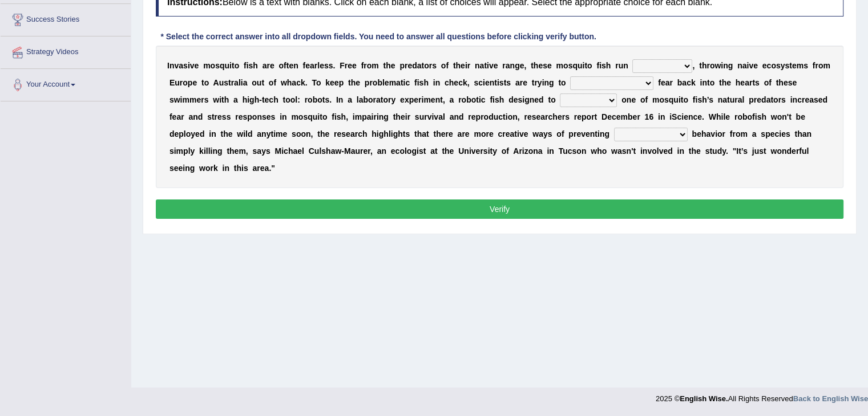 Image resolution: width=868 pixels, height=416 pixels. I want to click on b: q, so click(575, 66).